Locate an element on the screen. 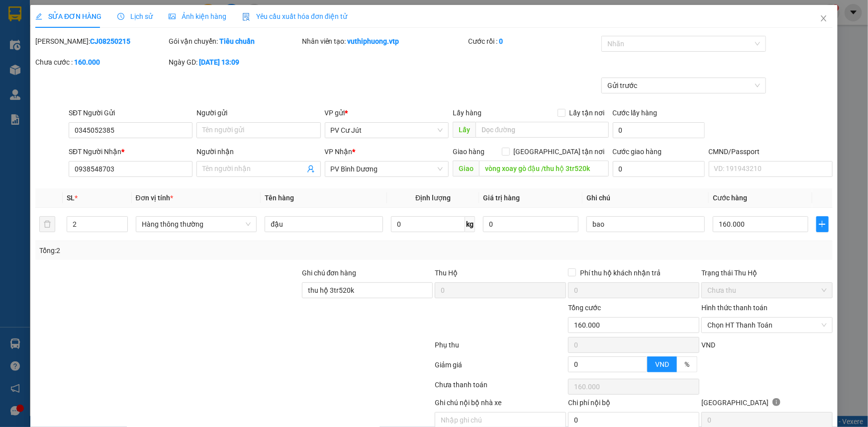  button: delete is located at coordinates (48, 225).